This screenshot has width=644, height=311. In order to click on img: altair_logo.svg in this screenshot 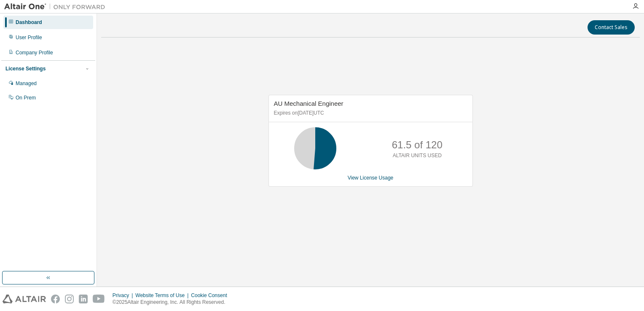, I will do `click(24, 299)`.